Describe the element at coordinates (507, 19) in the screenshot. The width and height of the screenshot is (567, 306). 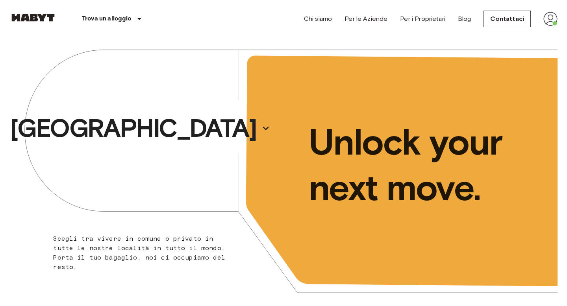
I see `a: Contattaci` at that location.